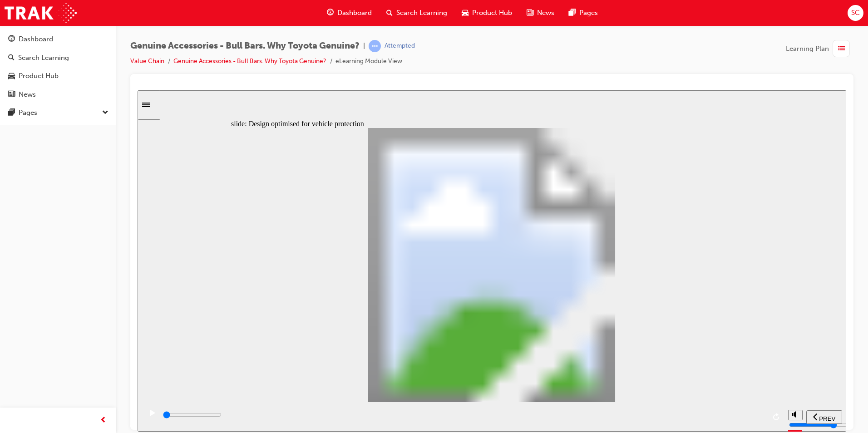 Image resolution: width=868 pixels, height=433 pixels. What do you see at coordinates (546, 13) in the screenshot?
I see `span: News` at bounding box center [546, 13].